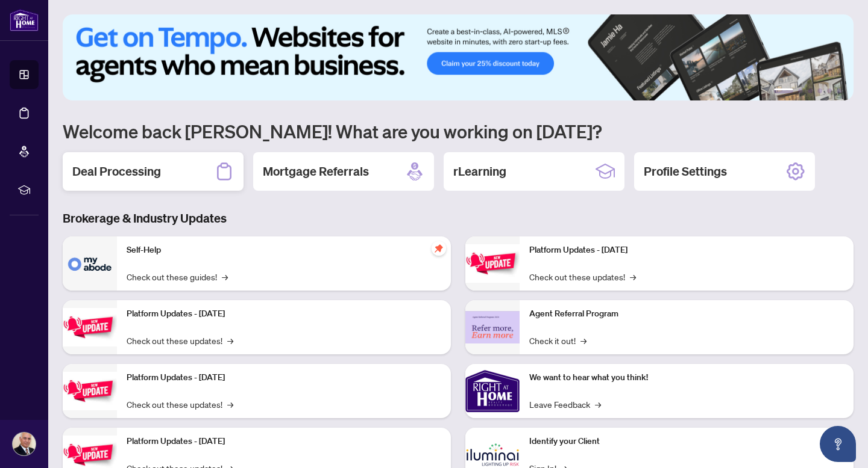 This screenshot has width=868, height=468. Describe the element at coordinates (492, 391) in the screenshot. I see `img: We want to hear what you think!` at that location.